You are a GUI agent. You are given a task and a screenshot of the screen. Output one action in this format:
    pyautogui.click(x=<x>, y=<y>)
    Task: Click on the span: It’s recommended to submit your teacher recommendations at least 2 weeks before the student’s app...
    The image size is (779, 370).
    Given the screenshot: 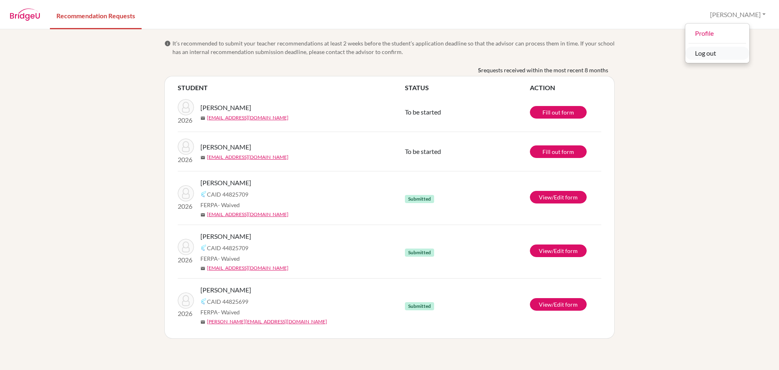 What is the action you would take?
    pyautogui.click(x=394, y=47)
    